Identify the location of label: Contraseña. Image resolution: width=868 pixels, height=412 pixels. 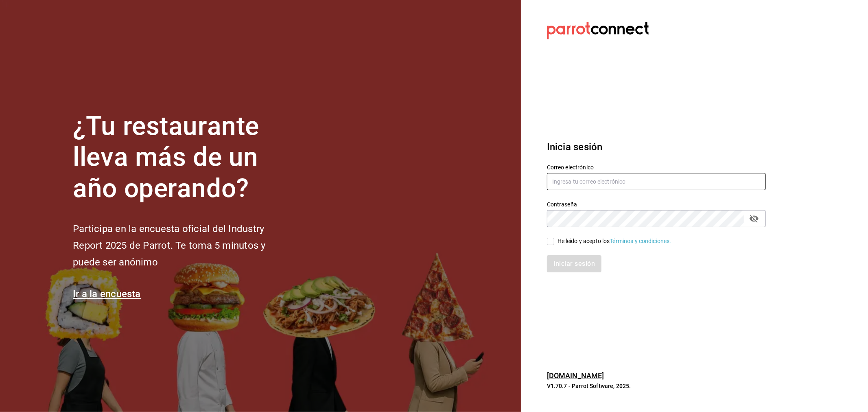
(656, 204).